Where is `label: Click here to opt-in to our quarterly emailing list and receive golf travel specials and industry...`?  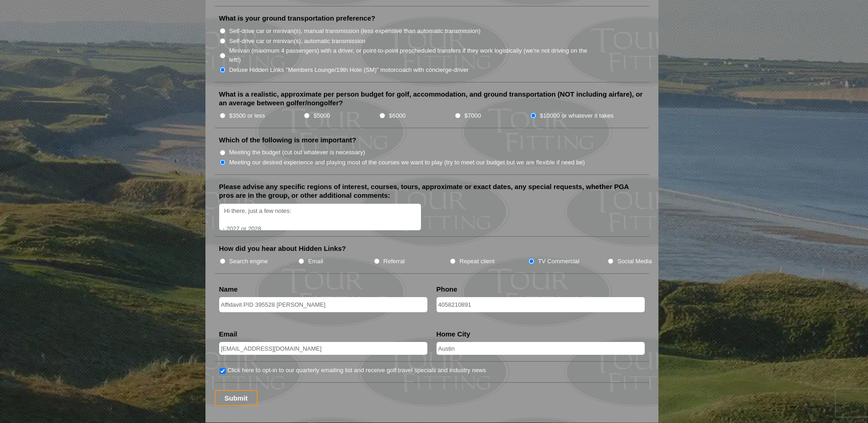 label: Click here to opt-in to our quarterly emailing list and receive golf travel specials and industry... is located at coordinates (356, 370).